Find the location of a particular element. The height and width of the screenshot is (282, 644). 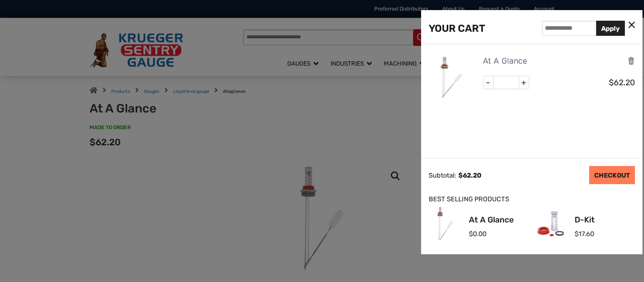

img: D-Kit is located at coordinates (551, 223).